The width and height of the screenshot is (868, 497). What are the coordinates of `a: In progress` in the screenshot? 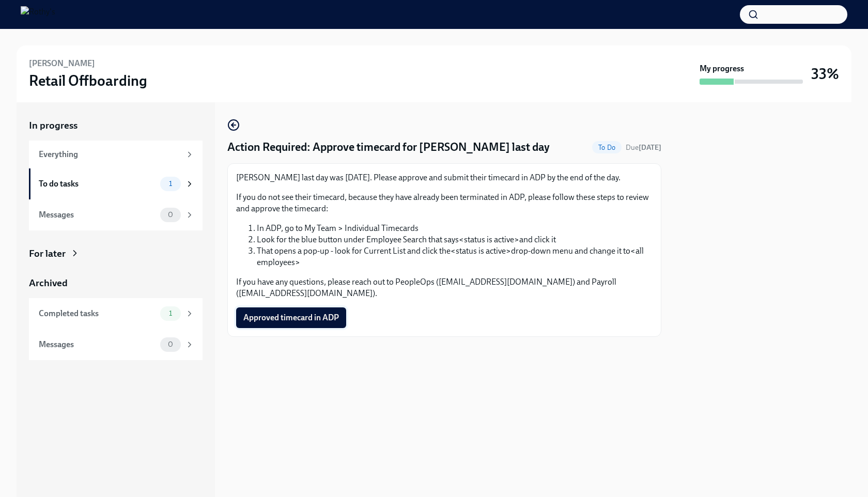 It's located at (116, 126).